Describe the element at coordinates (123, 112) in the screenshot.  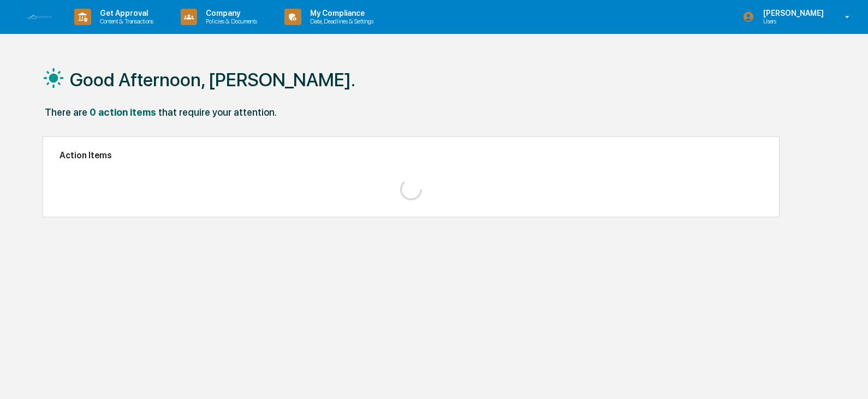
I see `div: 0 action items` at that location.